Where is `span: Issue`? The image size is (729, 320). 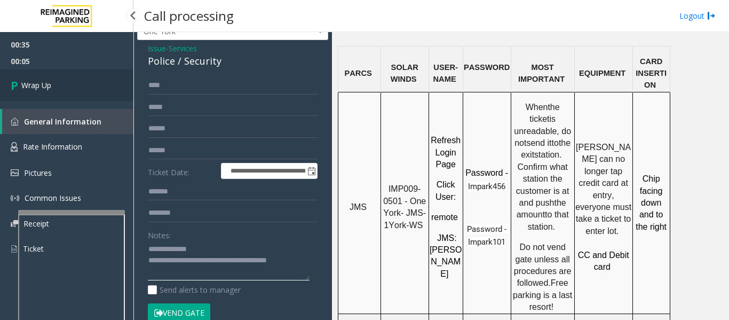 span: Issue is located at coordinates (157, 48).